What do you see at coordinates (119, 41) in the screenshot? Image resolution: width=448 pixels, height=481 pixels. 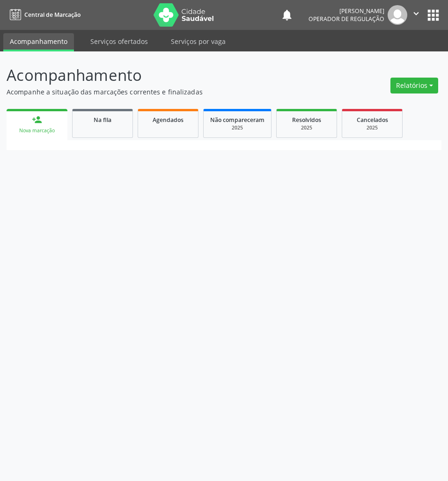 I see `a: Serviços ofertados` at bounding box center [119, 41].